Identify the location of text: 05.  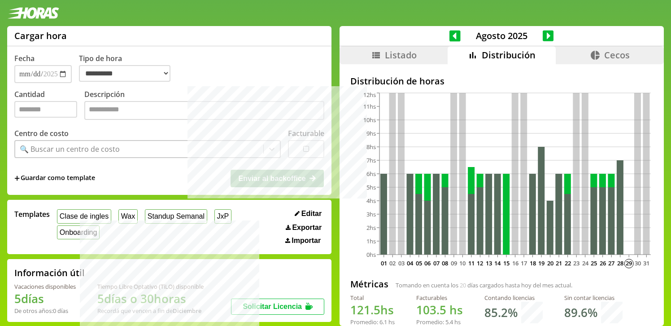
(419, 263).